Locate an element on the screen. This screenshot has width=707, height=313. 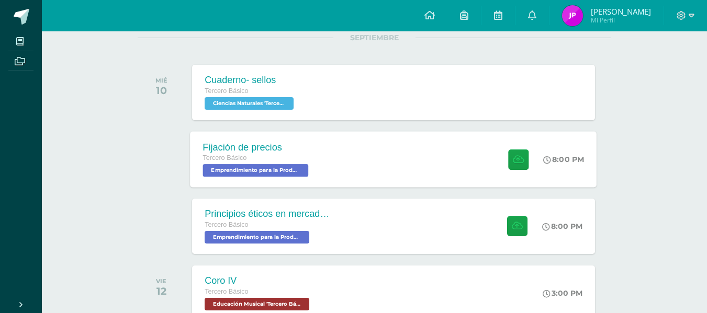
div: MIÉ is located at coordinates (161, 81).